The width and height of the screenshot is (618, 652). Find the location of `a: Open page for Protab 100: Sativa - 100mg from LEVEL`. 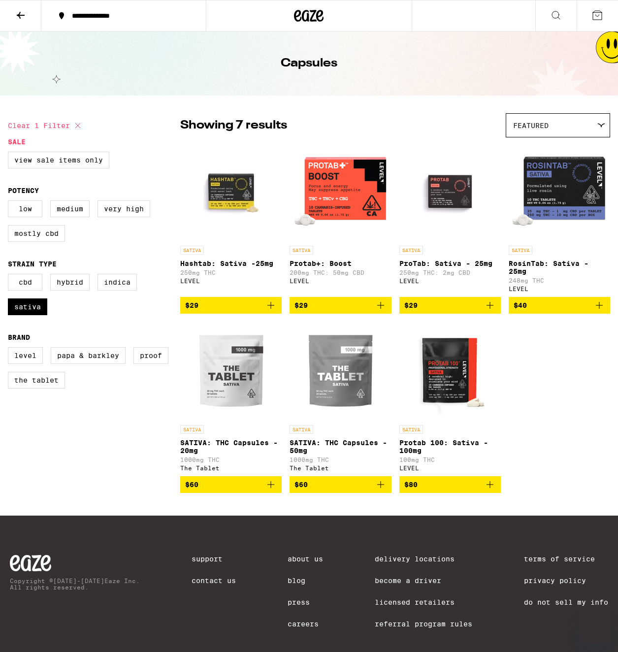

a: Open page for Protab 100: Sativa - 100mg from LEVEL is located at coordinates (450, 399).